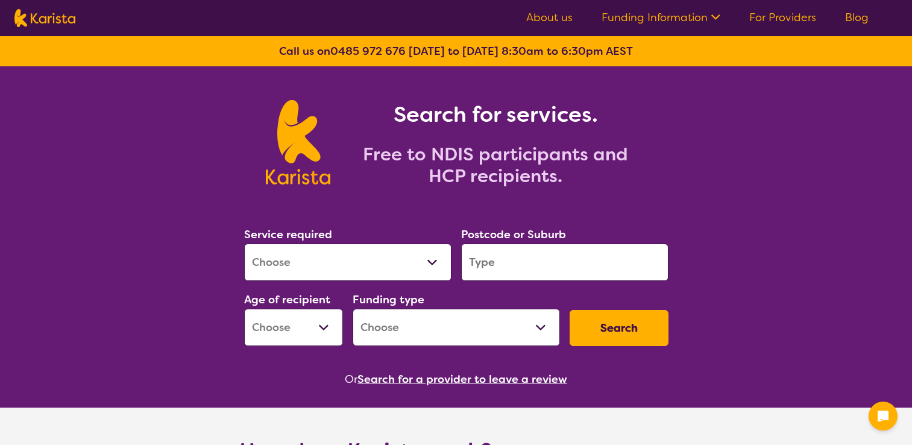 The width and height of the screenshot is (912, 445). What do you see at coordinates (513, 234) in the screenshot?
I see `label: Postcode or Suburb` at bounding box center [513, 234].